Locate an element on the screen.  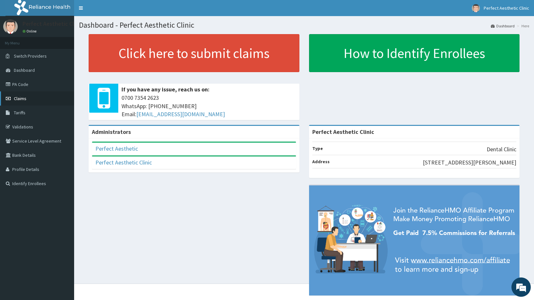
a: Click here to submit claims is located at coordinates (194, 53).